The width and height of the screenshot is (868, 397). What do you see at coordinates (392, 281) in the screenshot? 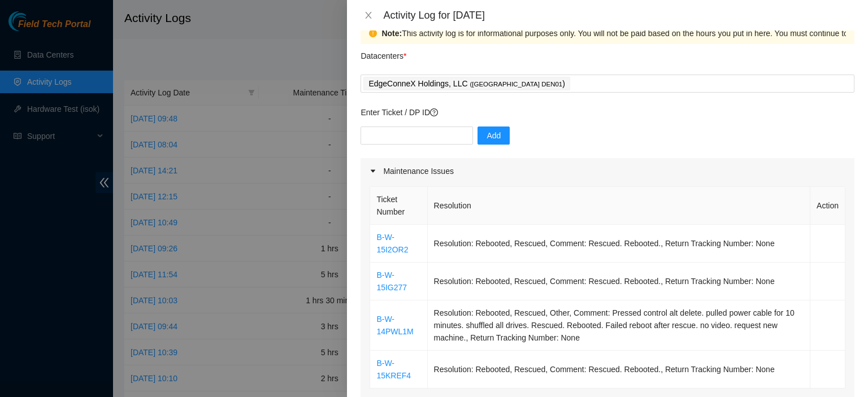
I see `a: B-W-15IG277` at bounding box center [392, 281].